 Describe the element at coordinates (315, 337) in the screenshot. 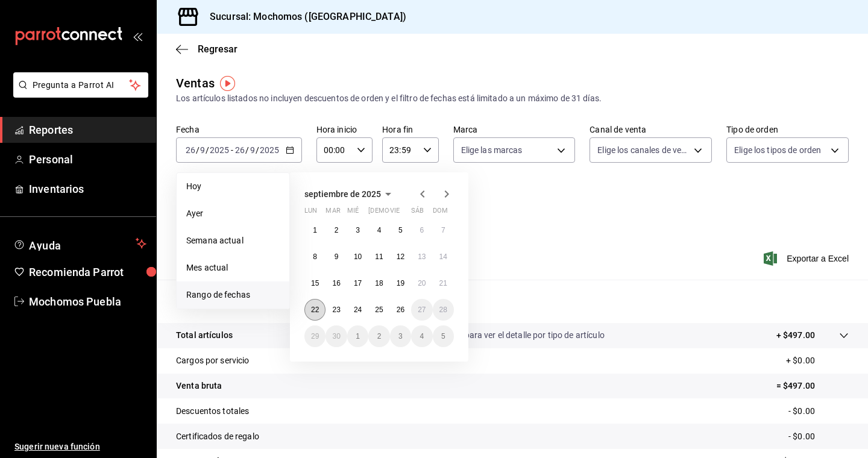

I see `button: 29 de septiembre de 2025` at that location.